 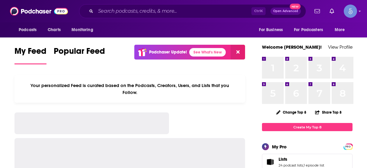 I want to click on span: Lists, so click(x=283, y=159).